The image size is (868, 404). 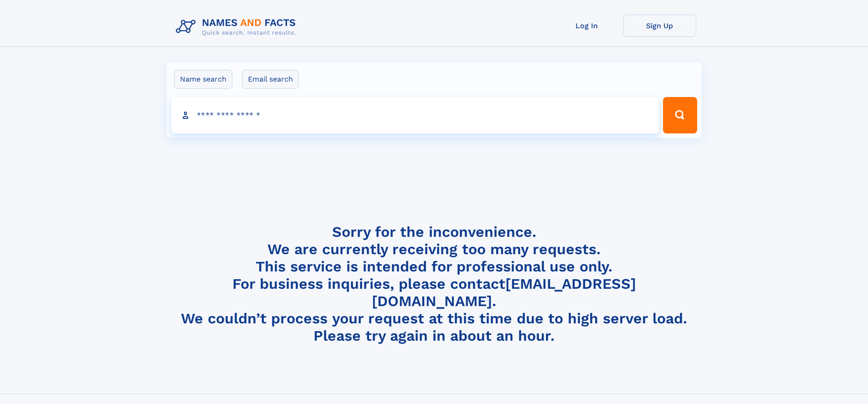 I want to click on label: Email search, so click(x=271, y=79).